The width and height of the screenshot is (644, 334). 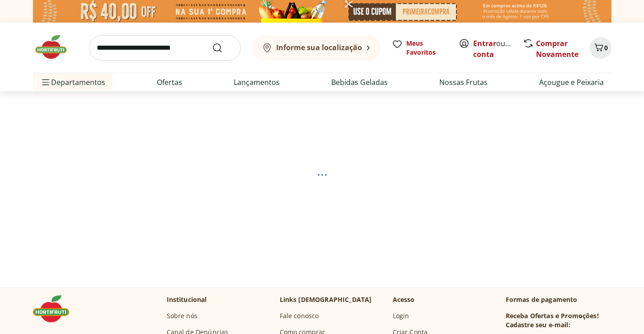 What do you see at coordinates (606, 47) in the screenshot?
I see `span: 0` at bounding box center [606, 47].